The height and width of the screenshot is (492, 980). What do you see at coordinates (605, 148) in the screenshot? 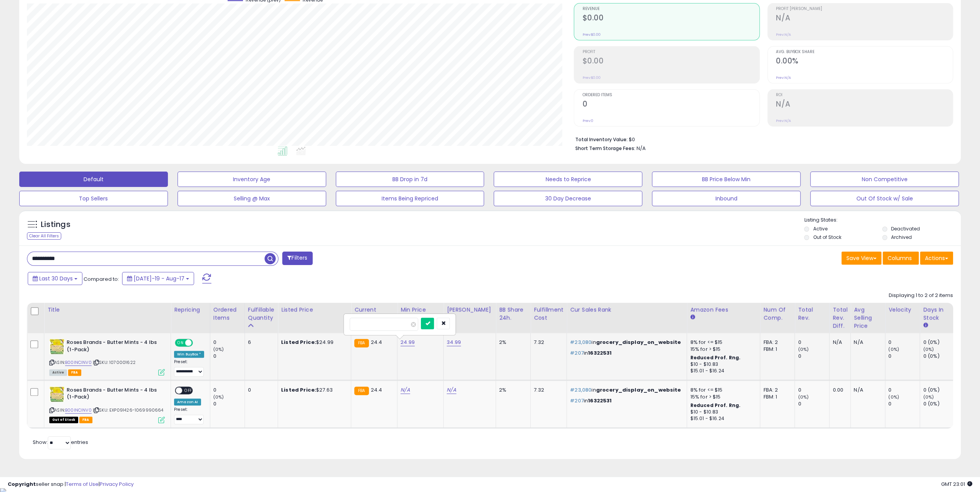
I see `b: Short Term Storage Fees:` at bounding box center [605, 148].